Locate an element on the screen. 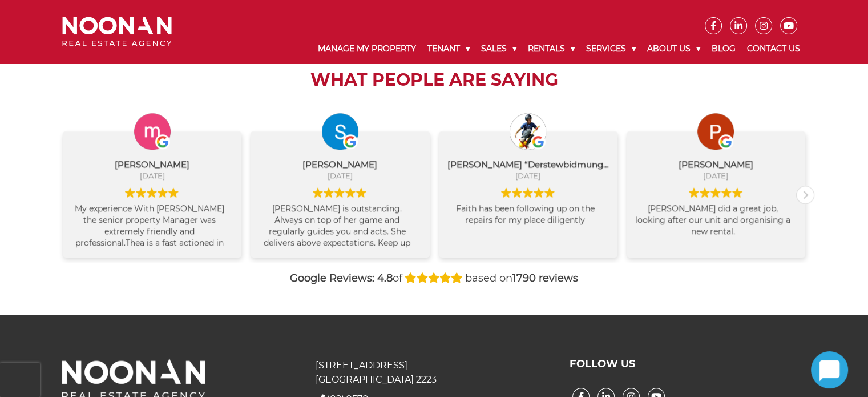 The height and width of the screenshot is (397, 868). a: Rentals is located at coordinates (551, 48).